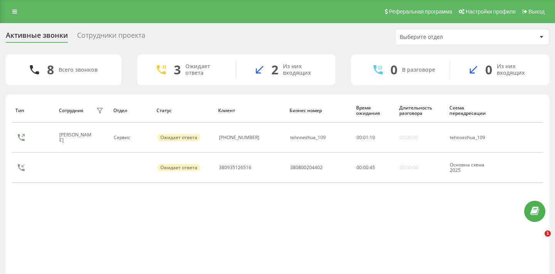 This screenshot has width=555, height=274. I want to click on div: Сотрудники проекта, so click(111, 37).